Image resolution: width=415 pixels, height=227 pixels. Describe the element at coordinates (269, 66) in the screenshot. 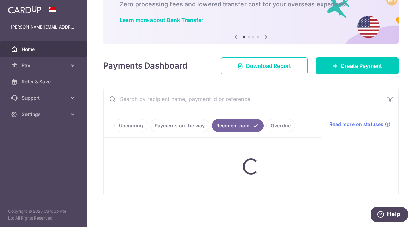

I see `span: Download Report` at that location.